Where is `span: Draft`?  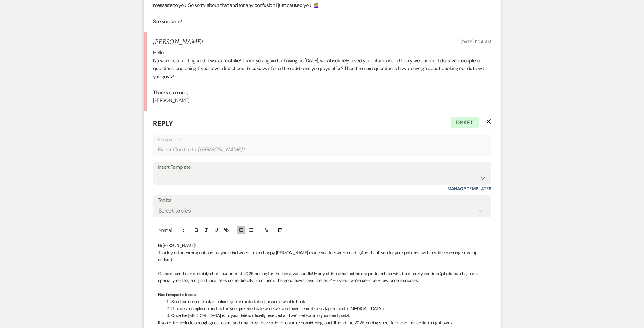
span: Draft is located at coordinates (465, 123).